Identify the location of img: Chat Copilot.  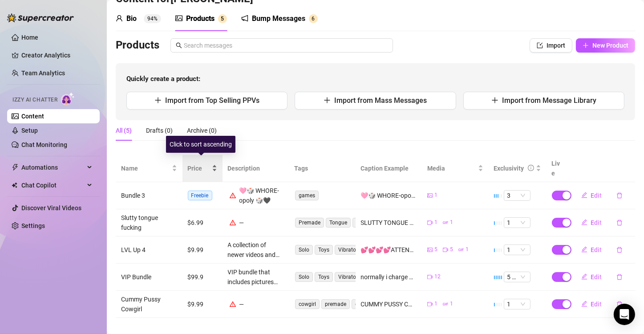
(14, 186).